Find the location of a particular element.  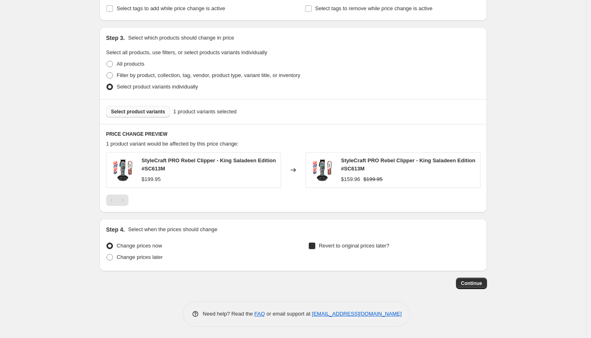

h2: Step 3. is located at coordinates (116, 38).